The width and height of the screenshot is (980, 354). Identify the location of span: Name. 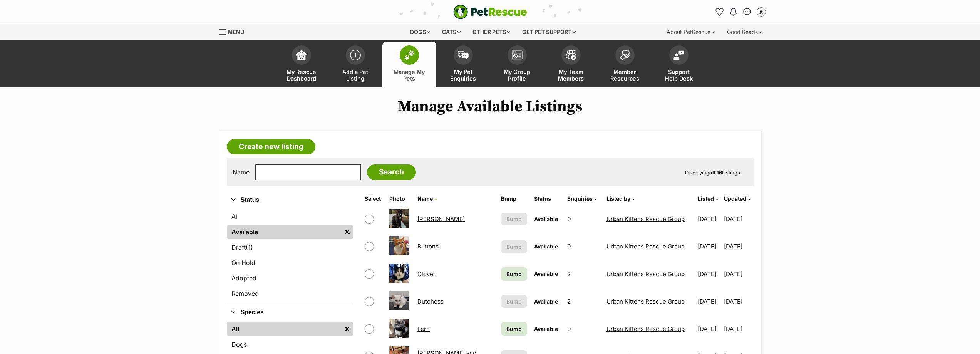
(425, 198).